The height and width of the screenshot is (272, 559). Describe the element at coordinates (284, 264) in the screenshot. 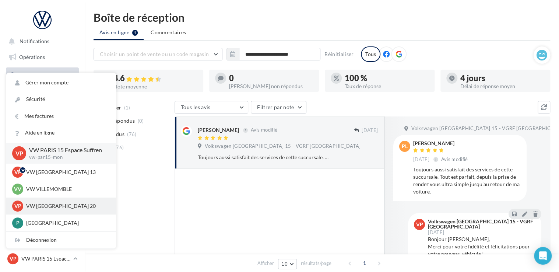

I see `span: 10` at that location.